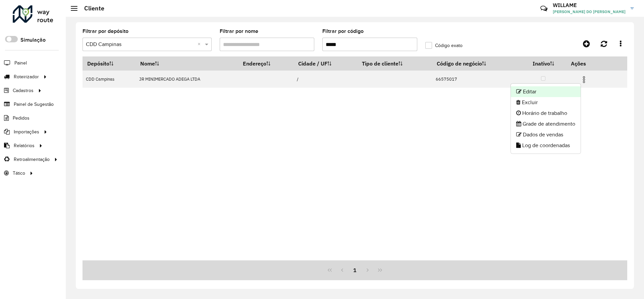  What do you see at coordinates (325, 63) in the screenshot?
I see `th: Cidade / UF` at bounding box center [325, 63].